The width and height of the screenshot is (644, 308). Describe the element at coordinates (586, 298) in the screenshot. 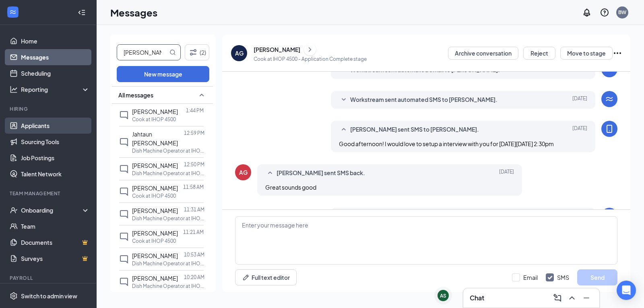

I see `svg: Minimize` at that location.